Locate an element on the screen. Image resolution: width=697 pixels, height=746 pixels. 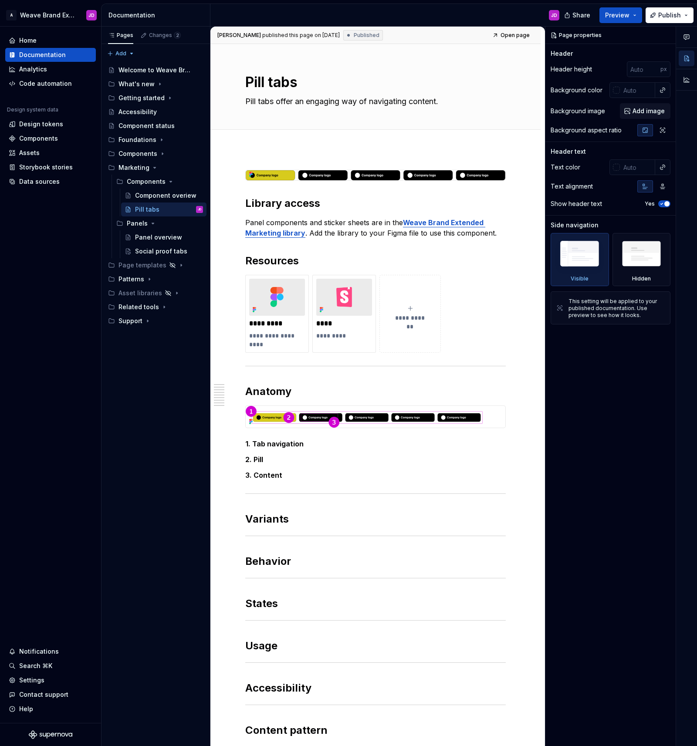
button: Share is located at coordinates (578, 15).